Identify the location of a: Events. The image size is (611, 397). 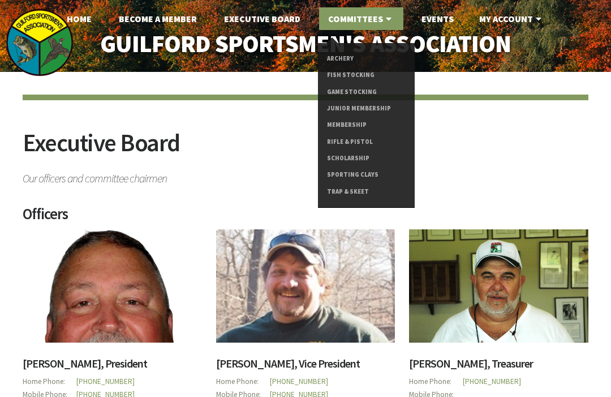
(437, 19).